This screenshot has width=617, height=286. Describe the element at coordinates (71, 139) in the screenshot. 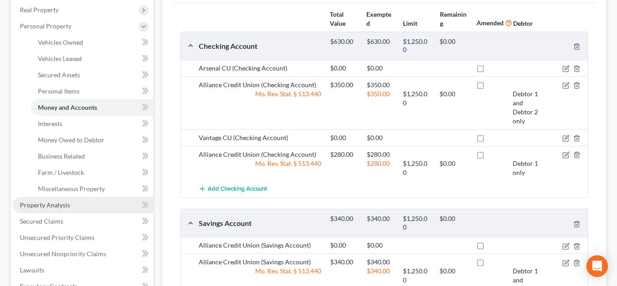

I see `span: Money Owed to Debtor` at that location.